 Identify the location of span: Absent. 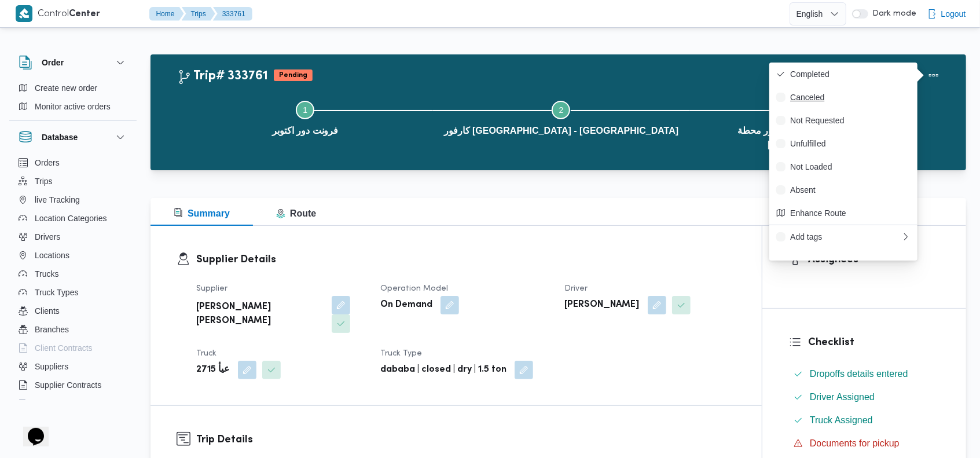
(850, 190).